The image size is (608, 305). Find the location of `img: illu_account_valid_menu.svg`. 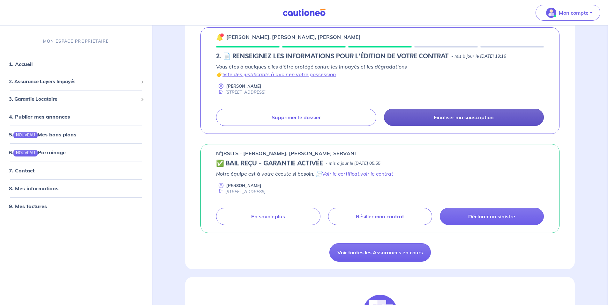

img: illu_account_valid_menu.svg is located at coordinates (551, 13).